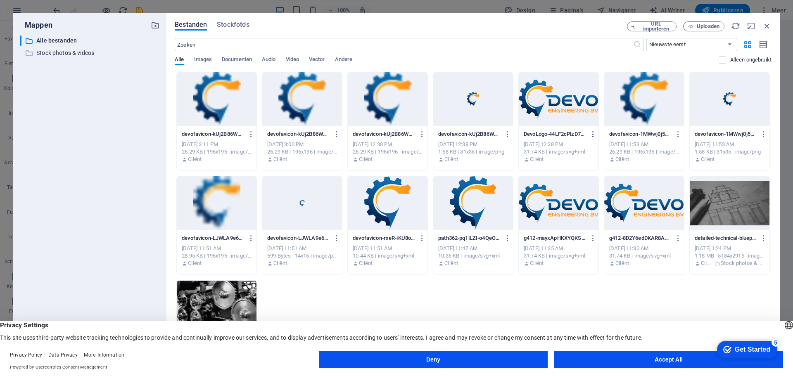 This screenshot has height=376, width=793. What do you see at coordinates (343, 60) in the screenshot?
I see `span: Andere` at bounding box center [343, 60].